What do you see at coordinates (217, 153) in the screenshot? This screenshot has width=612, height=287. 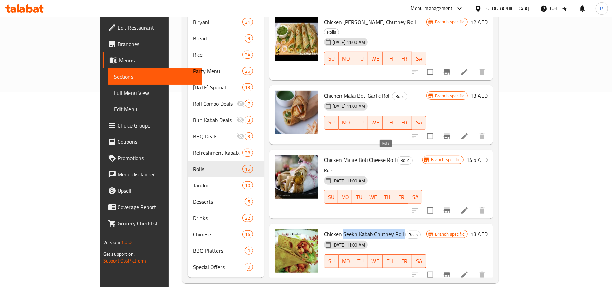 I see `div: Refreshment Kabab, Burger And Fries` at bounding box center [217, 153].